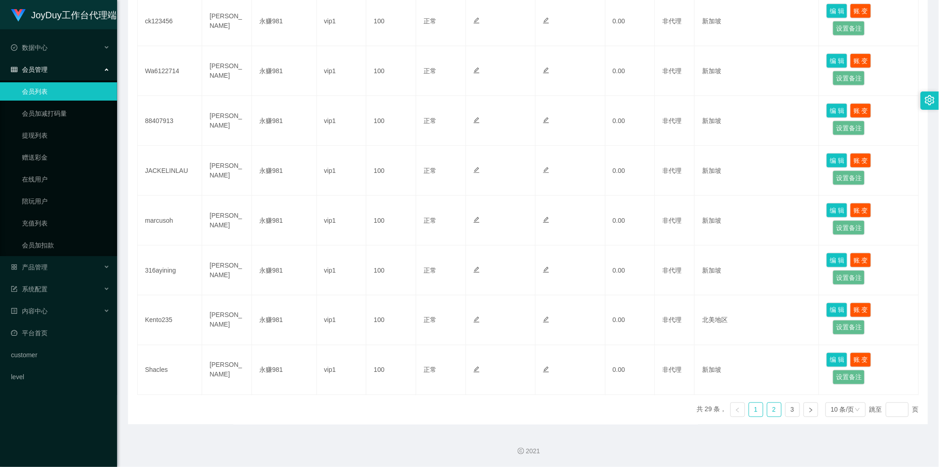 This screenshot has width=939, height=467. Describe the element at coordinates (60, 355) in the screenshot. I see `a: customer` at that location.